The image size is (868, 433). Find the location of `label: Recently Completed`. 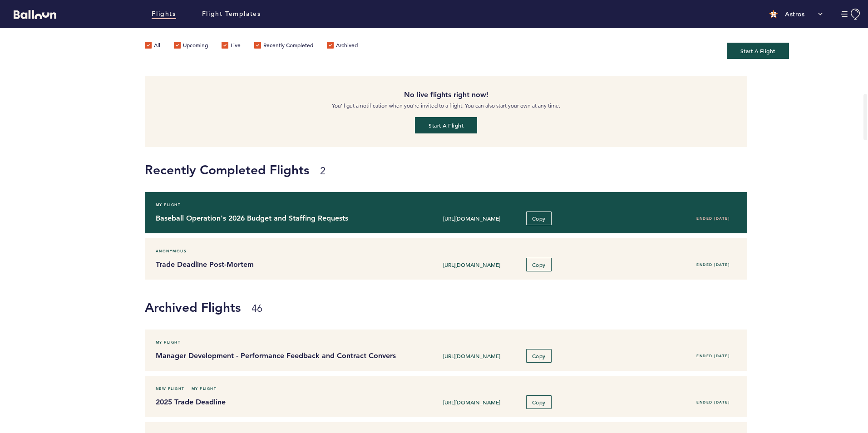

label: Recently Completed is located at coordinates (284, 46).